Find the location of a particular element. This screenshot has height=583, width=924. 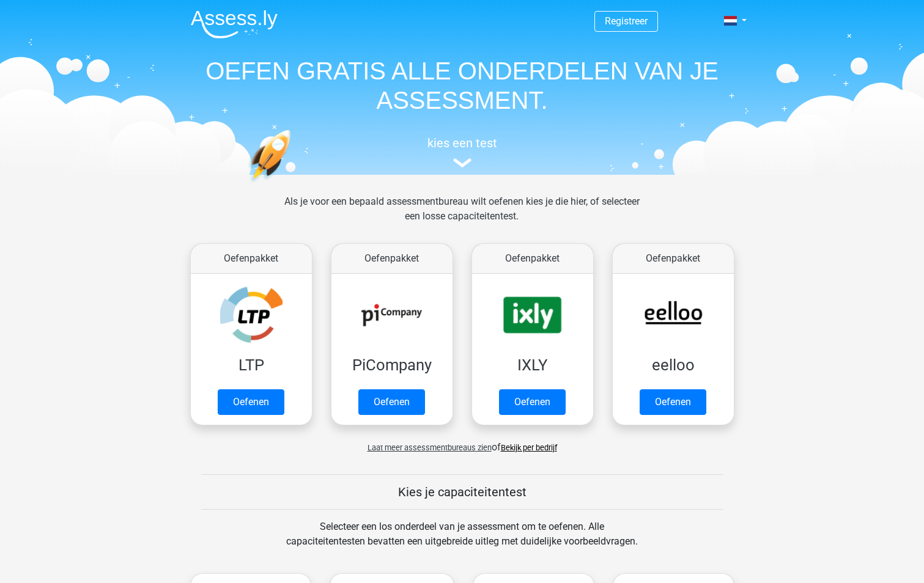

div: of is located at coordinates (462, 443).